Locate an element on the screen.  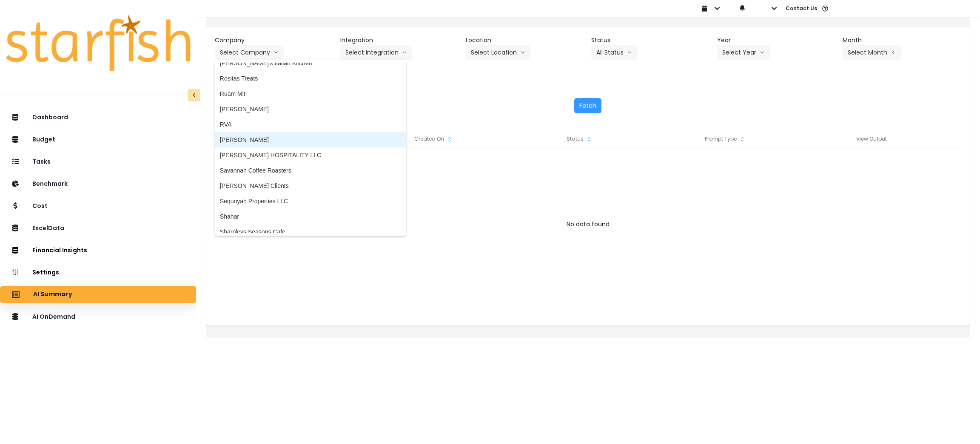
span: Savannah Coffee Roasters is located at coordinates (310, 170).